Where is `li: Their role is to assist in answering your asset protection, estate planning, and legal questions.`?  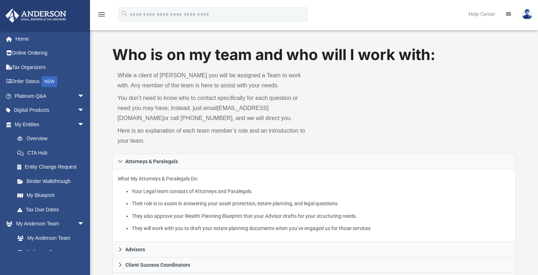 li: Their role is to assist in answering your asset protection, estate planning, and legal questions. is located at coordinates (321, 204).